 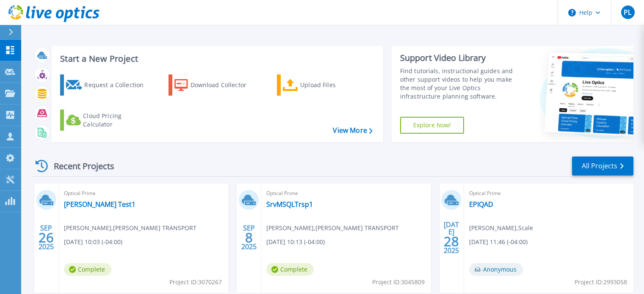 I want to click on span: Anonymous, so click(x=496, y=269).